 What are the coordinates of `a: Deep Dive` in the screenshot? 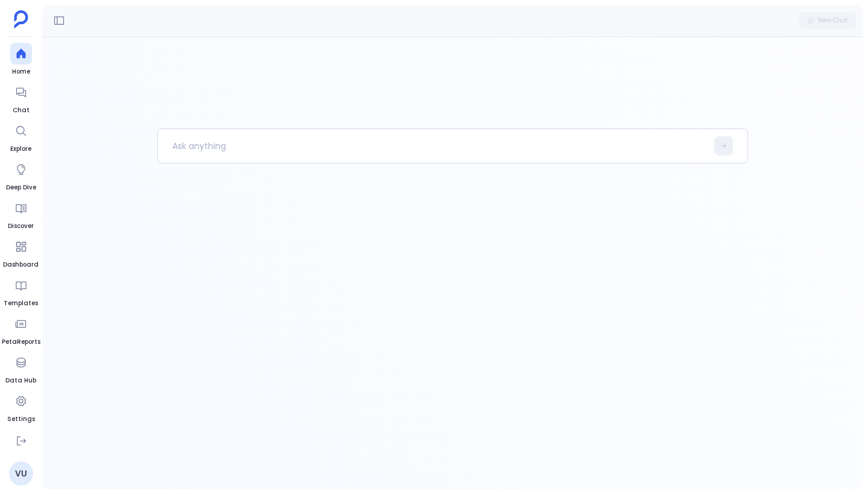 It's located at (21, 176).